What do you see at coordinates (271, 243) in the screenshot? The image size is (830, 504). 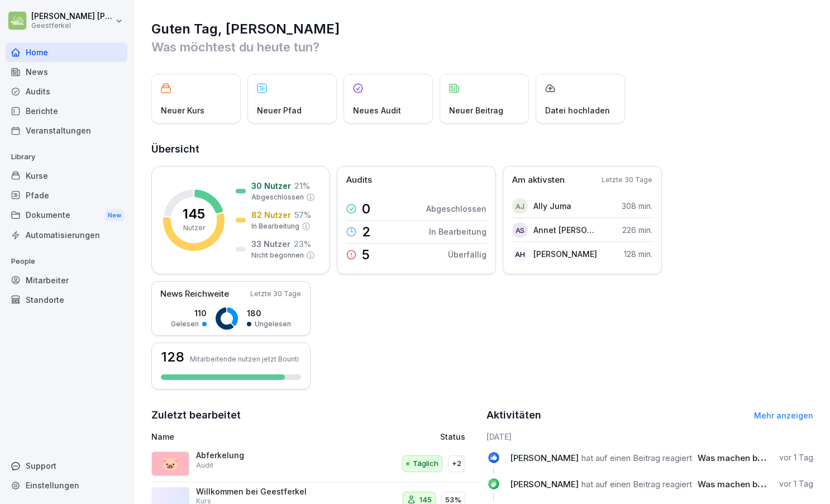 I see `p: 33 Nutzer` at bounding box center [271, 243].